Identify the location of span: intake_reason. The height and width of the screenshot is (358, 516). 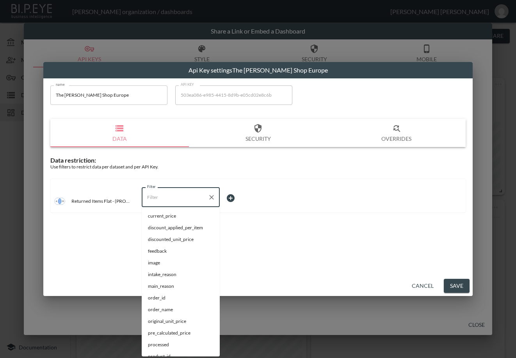
(181, 275).